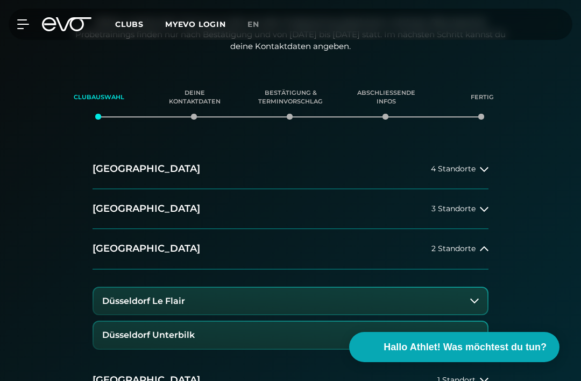  Describe the element at coordinates (291, 335) in the screenshot. I see `button: Düsseldorf Unterbilk` at that location.